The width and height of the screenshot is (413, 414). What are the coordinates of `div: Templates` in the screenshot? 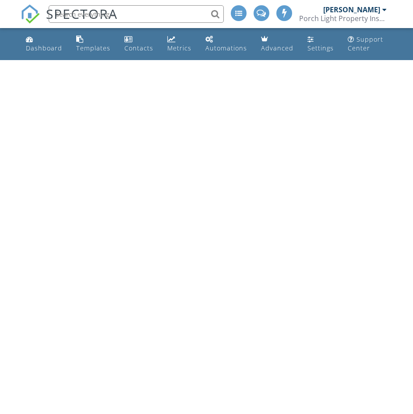 It's located at (93, 48).